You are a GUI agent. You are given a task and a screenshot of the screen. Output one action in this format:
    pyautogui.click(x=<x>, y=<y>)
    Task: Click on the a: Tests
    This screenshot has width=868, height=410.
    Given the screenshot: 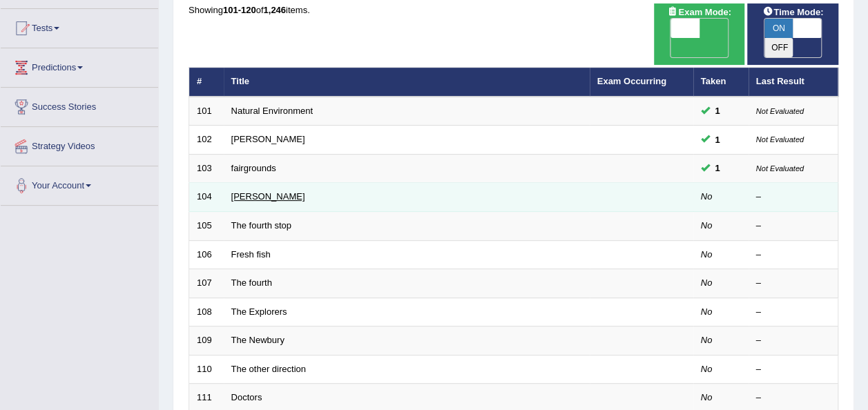 What is the action you would take?
    pyautogui.click(x=80, y=26)
    